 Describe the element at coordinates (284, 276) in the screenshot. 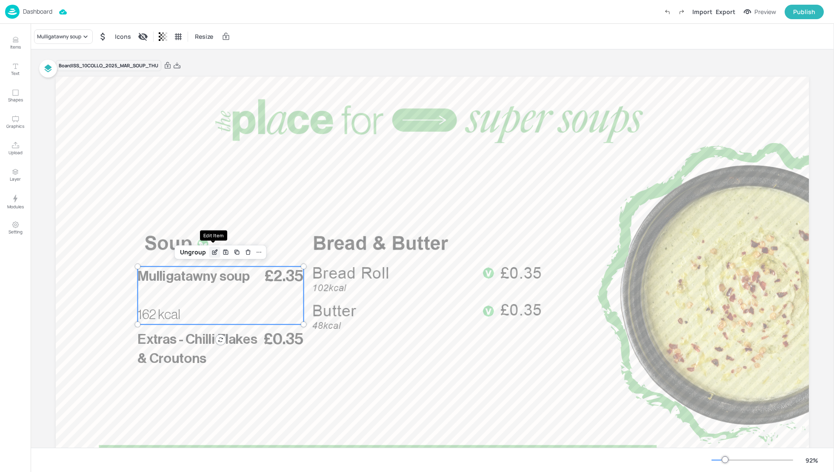

I see `span: £2.35` at that location.